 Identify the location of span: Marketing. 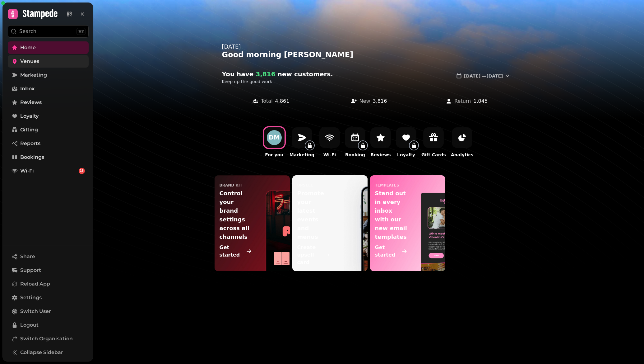
(34, 75).